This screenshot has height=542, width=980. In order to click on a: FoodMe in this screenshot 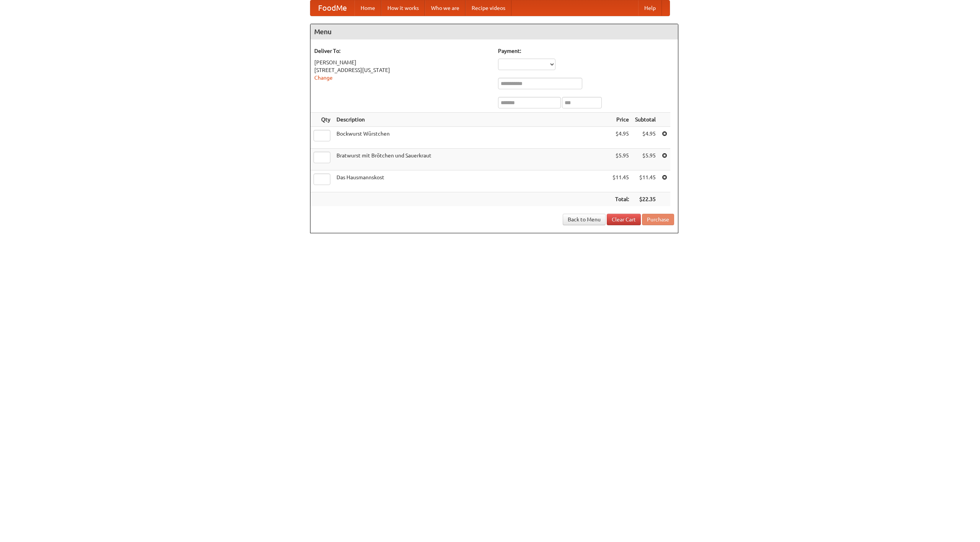, I will do `click(332, 8)`.